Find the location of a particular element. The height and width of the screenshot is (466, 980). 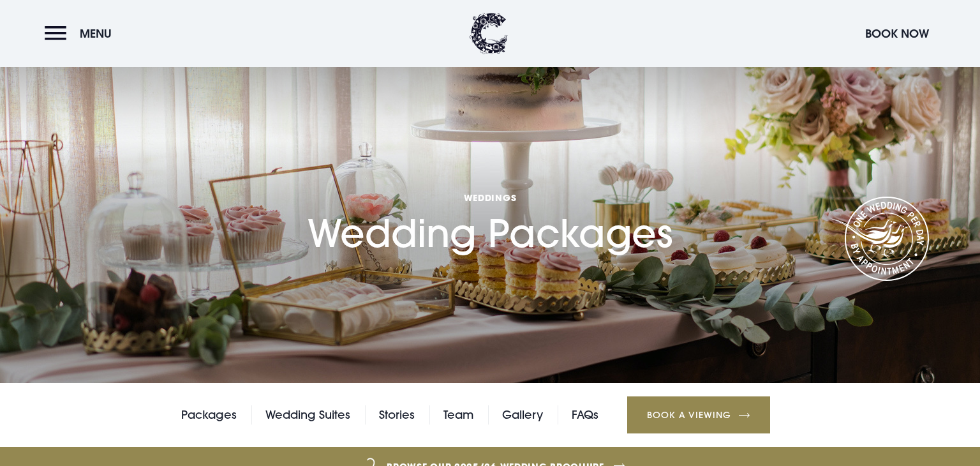

span: Weddings is located at coordinates (490, 197).